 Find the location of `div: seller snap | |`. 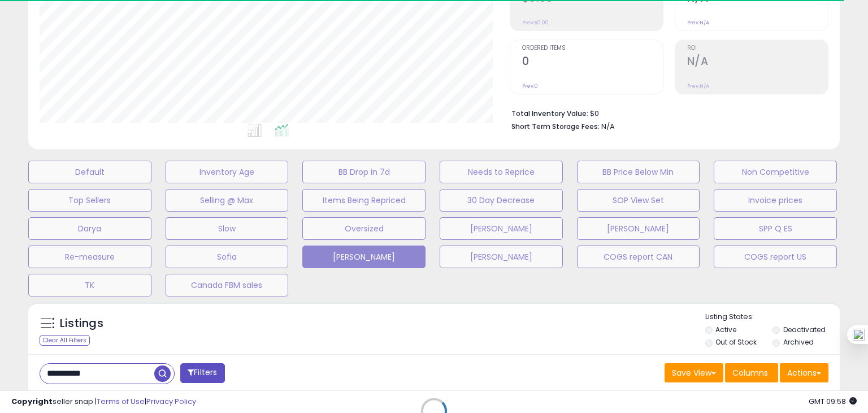

div: seller snap | | is located at coordinates (103, 401).